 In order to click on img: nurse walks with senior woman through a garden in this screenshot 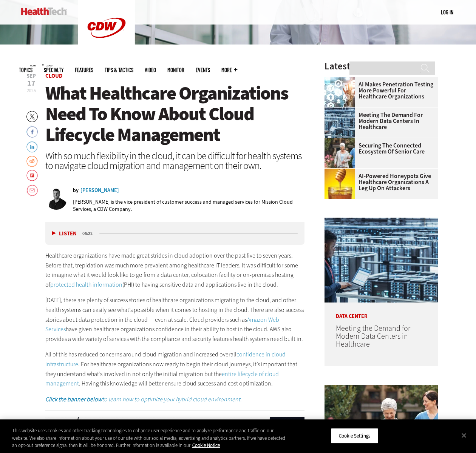, I will do `click(339, 153)`.